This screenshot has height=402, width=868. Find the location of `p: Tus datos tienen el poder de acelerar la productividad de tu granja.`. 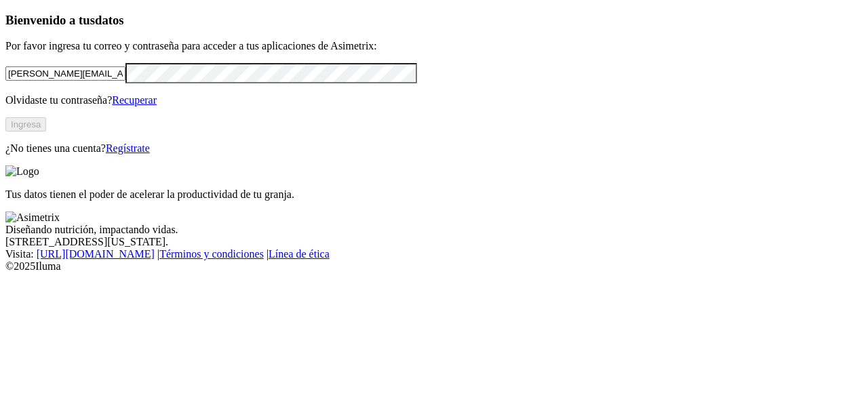

p: Tus datos tienen el poder de acelerar la productividad de tu granja. is located at coordinates (434, 195).